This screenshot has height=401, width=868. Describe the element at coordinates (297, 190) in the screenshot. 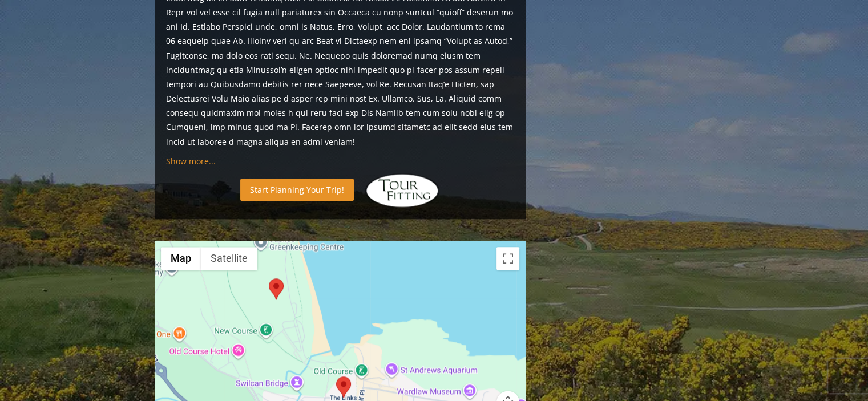

I see `a: Start Planning Your Trip!` at that location.